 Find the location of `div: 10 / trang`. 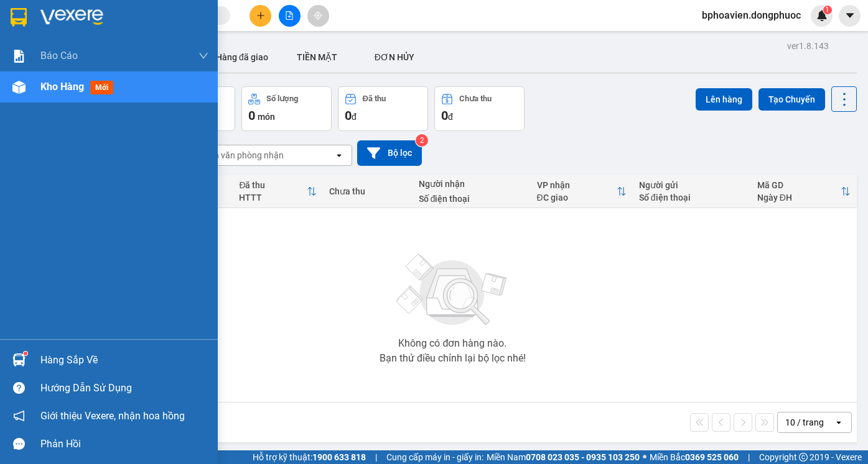

div: 10 / trang is located at coordinates (804, 423).